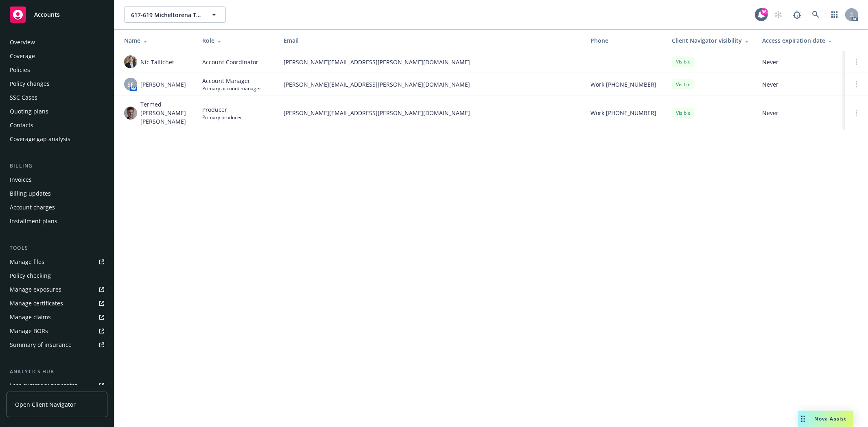 Image resolution: width=868 pixels, height=427 pixels. Describe the element at coordinates (57, 139) in the screenshot. I see `a: Coverage gap analysis` at that location.